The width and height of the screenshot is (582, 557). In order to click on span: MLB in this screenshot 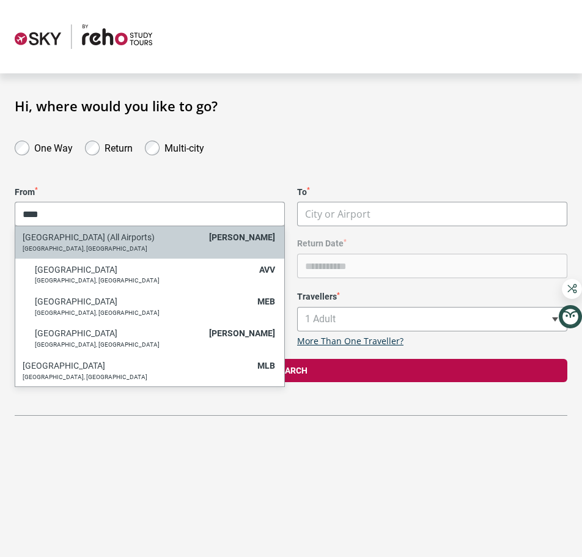, I will do `click(266, 365)`.